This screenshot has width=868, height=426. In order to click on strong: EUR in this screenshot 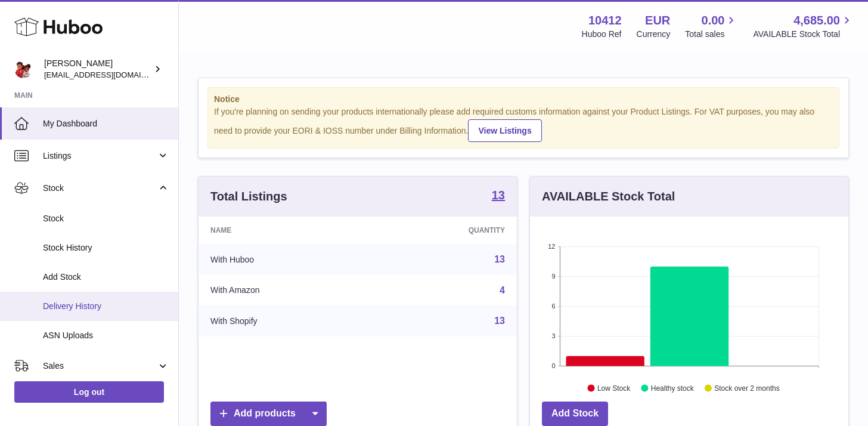, I will do `click(657, 20)`.